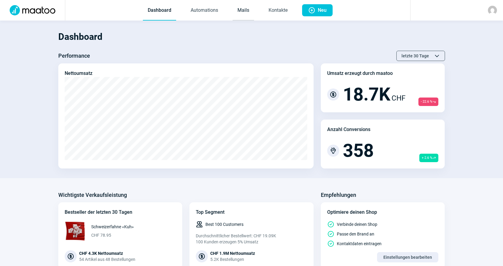 This screenshot has width=503, height=266. Describe the element at coordinates (429, 158) in the screenshot. I see `span: + 2.6 %` at that location.